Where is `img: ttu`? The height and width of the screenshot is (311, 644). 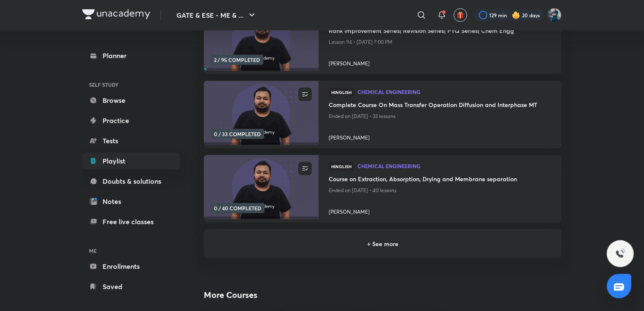
img: ttu is located at coordinates (620, 254).